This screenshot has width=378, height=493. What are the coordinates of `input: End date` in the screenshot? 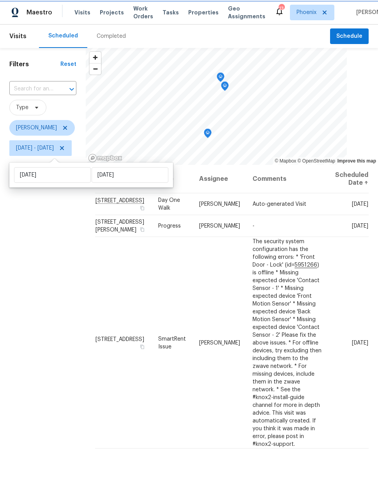 It's located at (130, 175).